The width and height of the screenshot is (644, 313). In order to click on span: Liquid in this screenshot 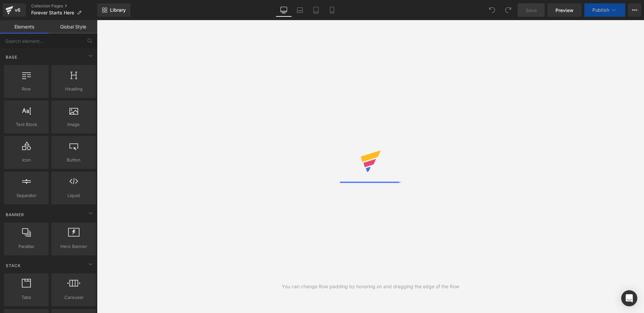, I will do `click(73, 195)`.